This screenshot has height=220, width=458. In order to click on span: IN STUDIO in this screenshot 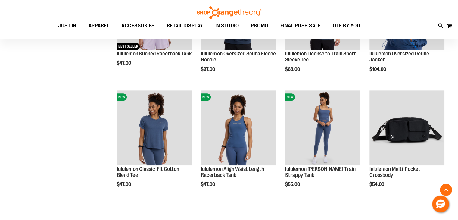, I will do `click(227, 26)`.